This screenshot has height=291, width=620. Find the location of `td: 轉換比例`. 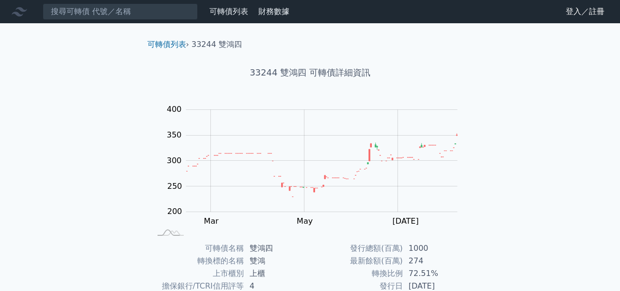

td: 轉換比例 is located at coordinates (356, 274).